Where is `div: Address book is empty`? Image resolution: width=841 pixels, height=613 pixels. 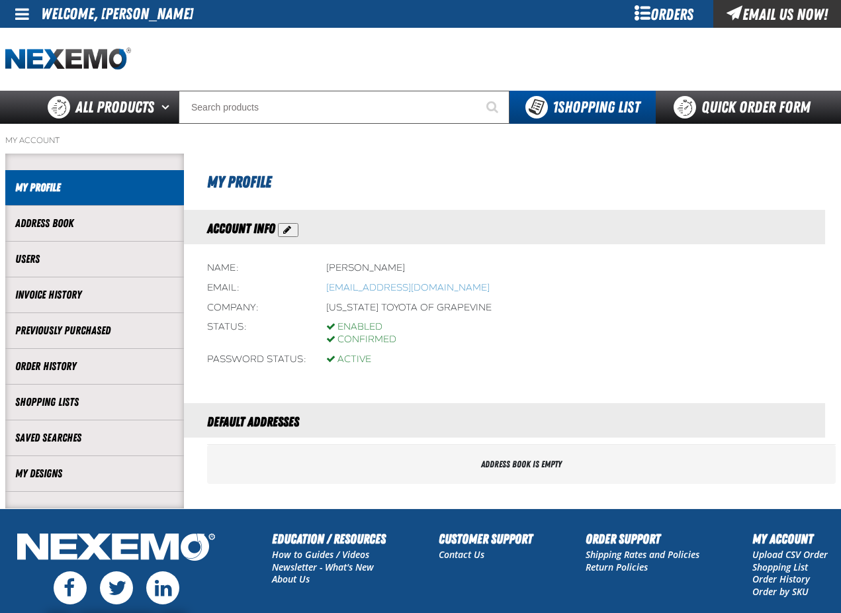
div: Address book is empty is located at coordinates (521, 464).